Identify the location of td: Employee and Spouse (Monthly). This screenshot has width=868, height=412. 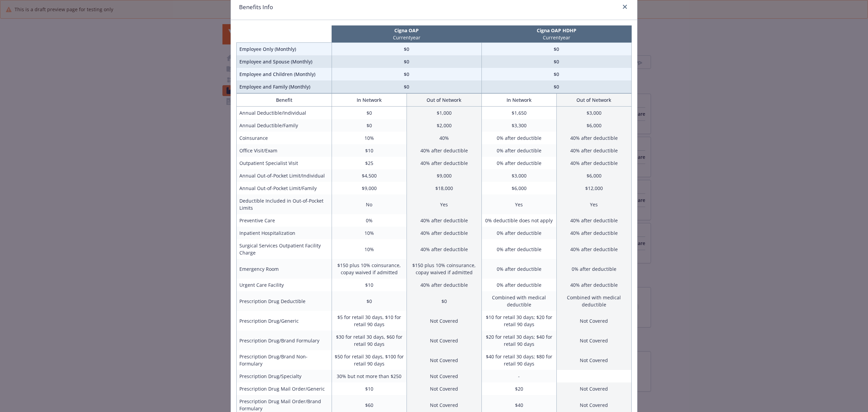
(284, 61).